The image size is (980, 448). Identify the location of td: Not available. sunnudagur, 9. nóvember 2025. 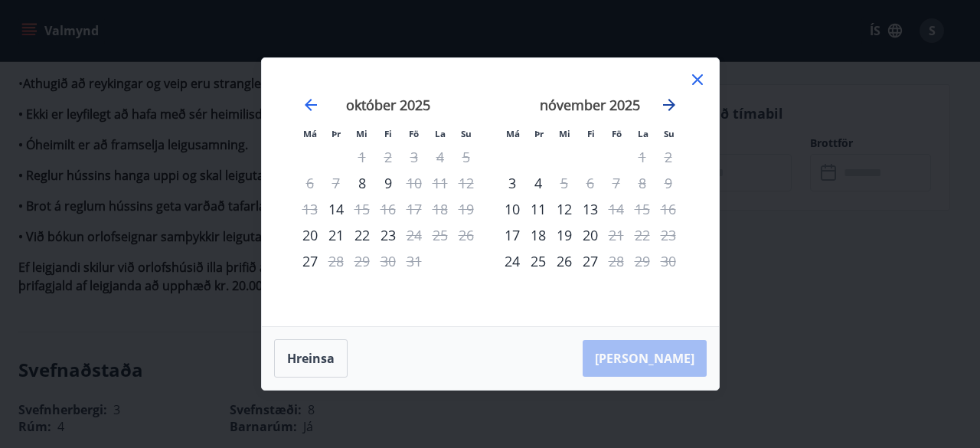
(669, 183).